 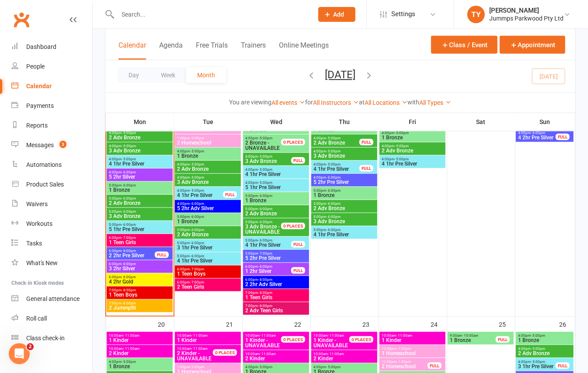 What do you see at coordinates (52, 204) in the screenshot?
I see `a: Waivers` at bounding box center [52, 204].